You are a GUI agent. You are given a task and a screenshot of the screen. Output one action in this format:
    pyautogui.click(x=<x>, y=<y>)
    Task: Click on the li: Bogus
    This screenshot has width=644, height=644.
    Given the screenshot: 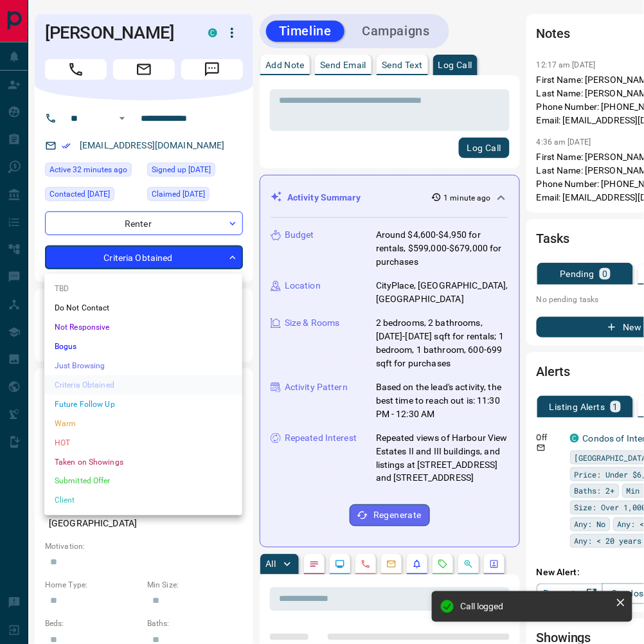 What is the action you would take?
    pyautogui.click(x=144, y=347)
    